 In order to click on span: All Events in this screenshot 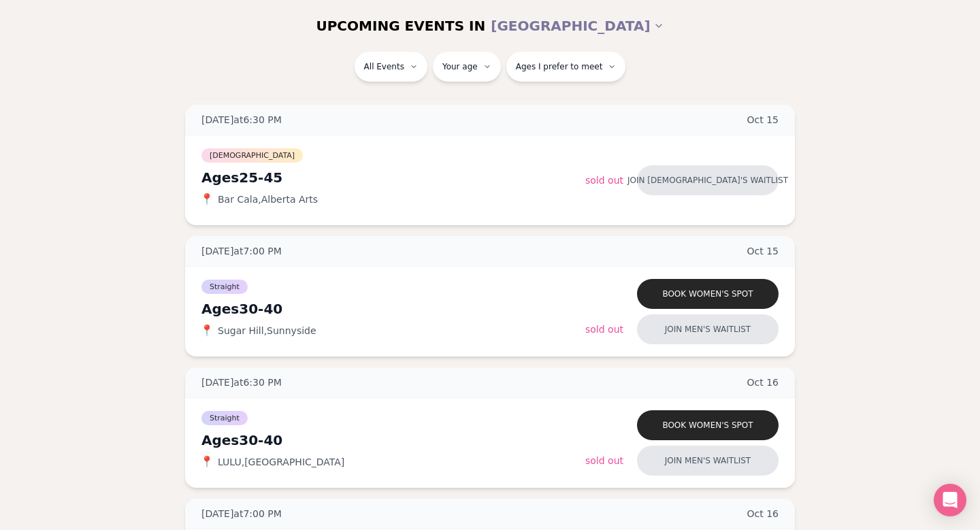, I will do `click(384, 66)`.